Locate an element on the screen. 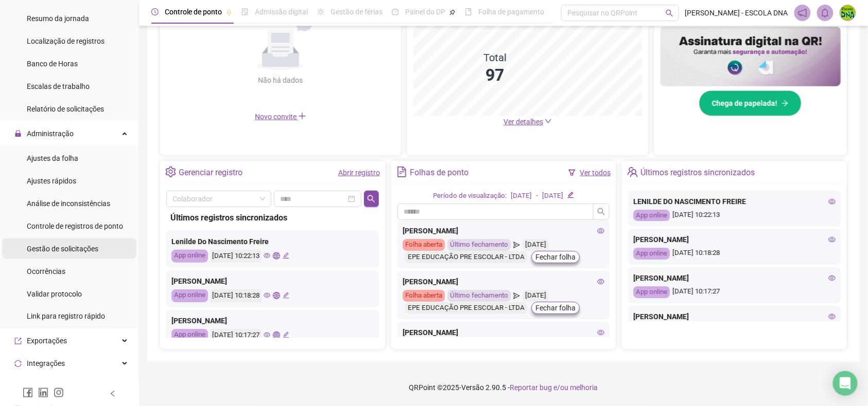  span: arrow-right is located at coordinates (785, 104).